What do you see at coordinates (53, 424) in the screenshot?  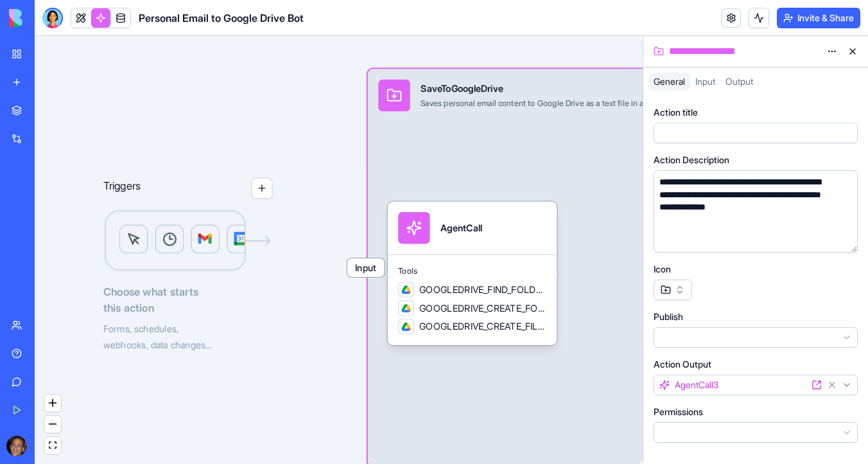 I see `button: zoom out` at bounding box center [53, 424].